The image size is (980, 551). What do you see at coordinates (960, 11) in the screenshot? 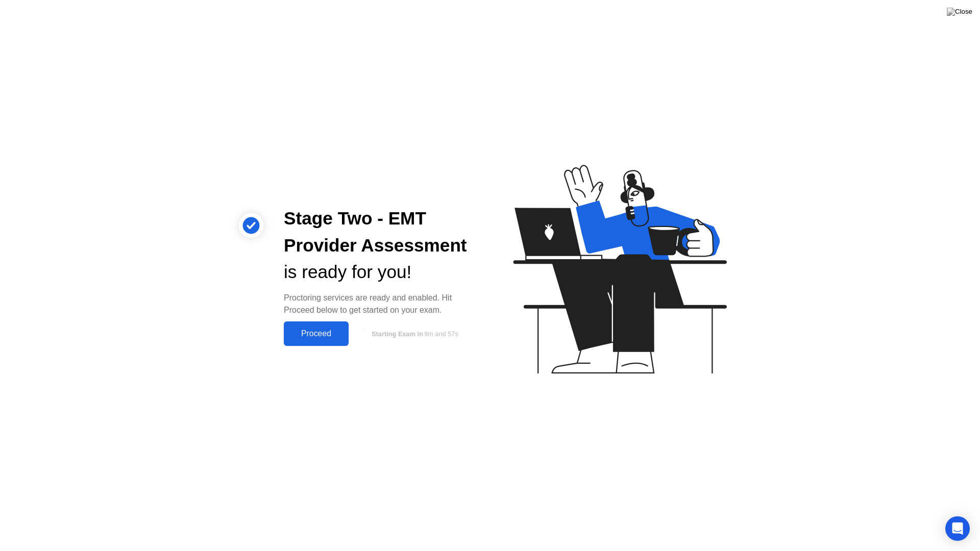
I see `img: Close` at bounding box center [960, 11].